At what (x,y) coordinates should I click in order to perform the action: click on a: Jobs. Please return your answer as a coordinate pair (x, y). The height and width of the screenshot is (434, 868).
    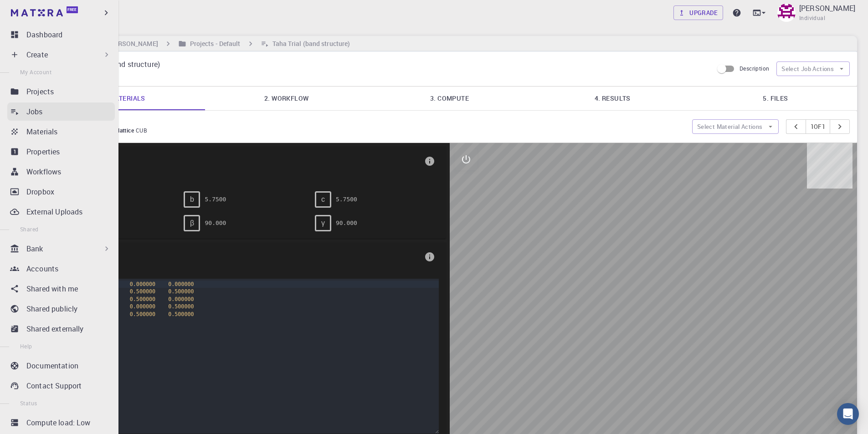
    Looking at the image, I should click on (61, 112).